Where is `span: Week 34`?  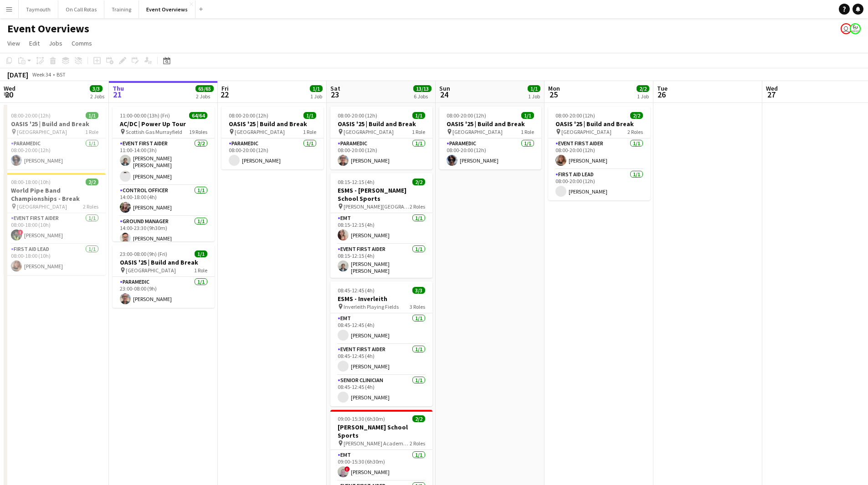 span: Week 34 is located at coordinates (41, 74).